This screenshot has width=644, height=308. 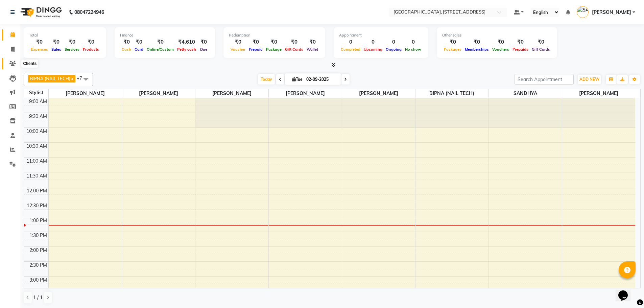 What do you see at coordinates (82, 78) in the screenshot?
I see `span: +7` at bounding box center [82, 78].